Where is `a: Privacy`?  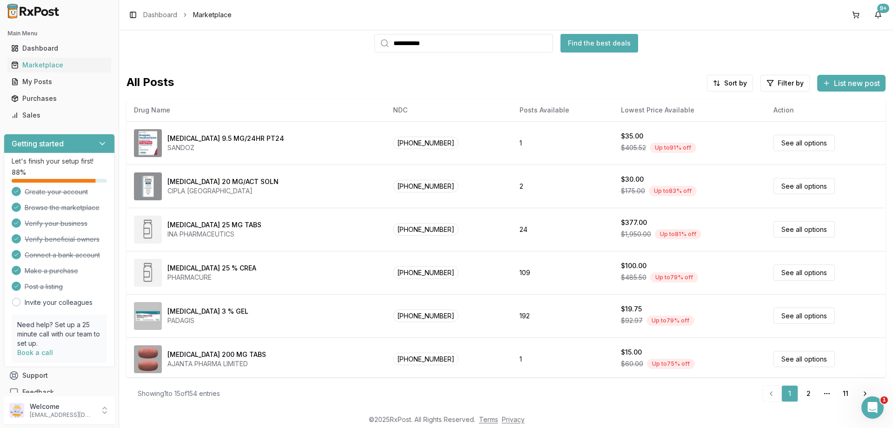 a: Privacy is located at coordinates (513, 419).